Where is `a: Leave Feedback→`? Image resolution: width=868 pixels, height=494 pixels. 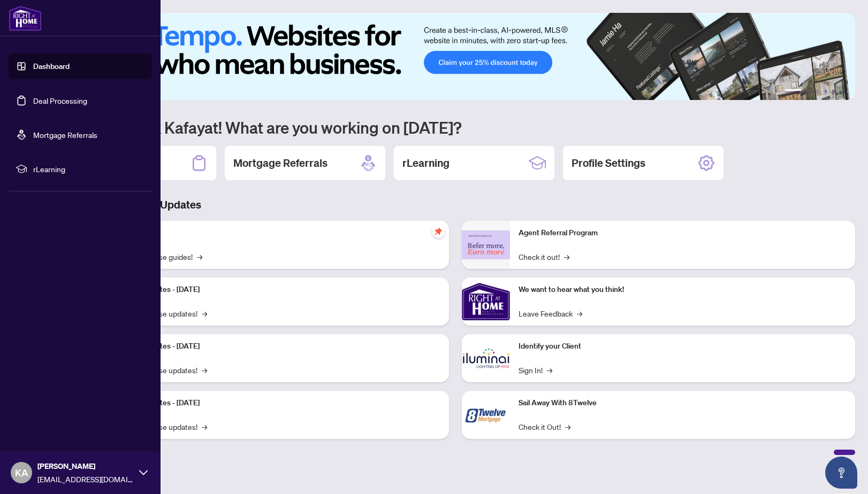 a: Leave Feedback→ is located at coordinates (550, 313).